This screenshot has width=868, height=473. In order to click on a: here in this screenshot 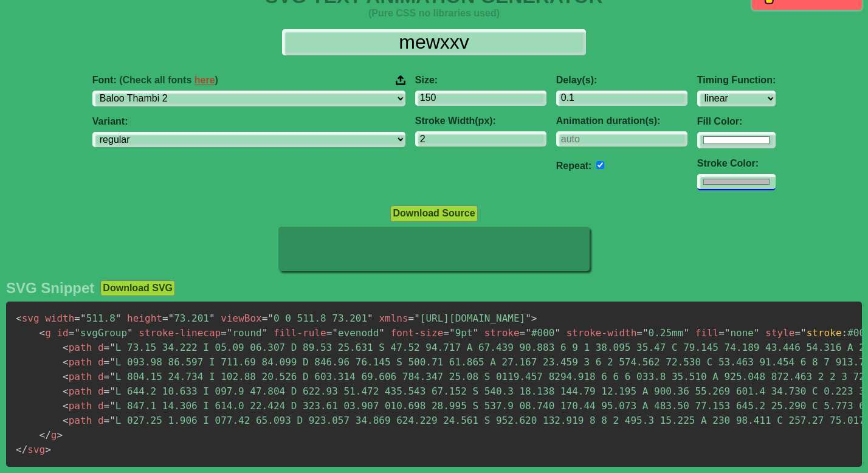, I will do `click(205, 80)`.